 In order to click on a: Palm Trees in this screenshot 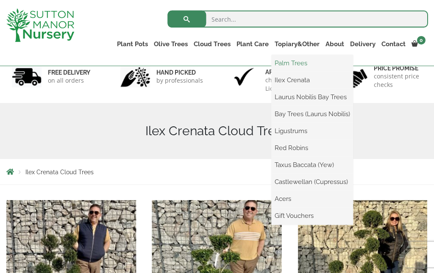, I will do `click(312, 63)`.